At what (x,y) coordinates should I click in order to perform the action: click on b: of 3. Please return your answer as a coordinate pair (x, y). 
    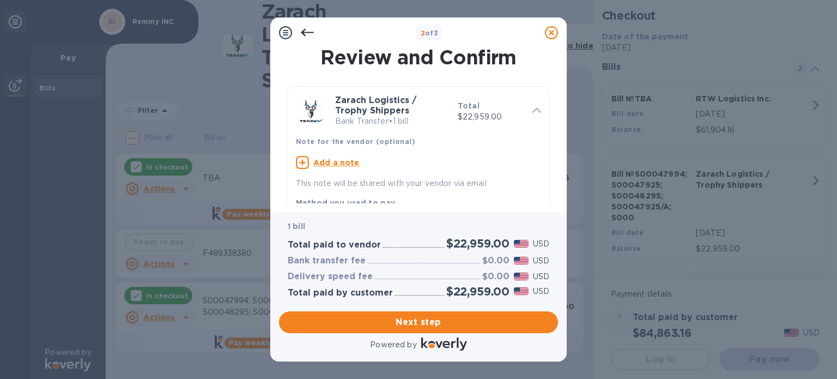
    Looking at the image, I should click on (429, 33).